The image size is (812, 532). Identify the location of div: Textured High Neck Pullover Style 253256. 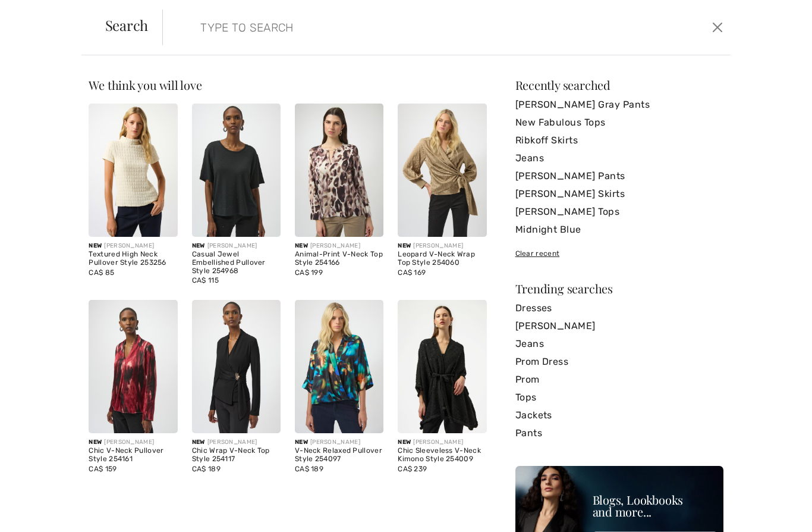
(133, 259).